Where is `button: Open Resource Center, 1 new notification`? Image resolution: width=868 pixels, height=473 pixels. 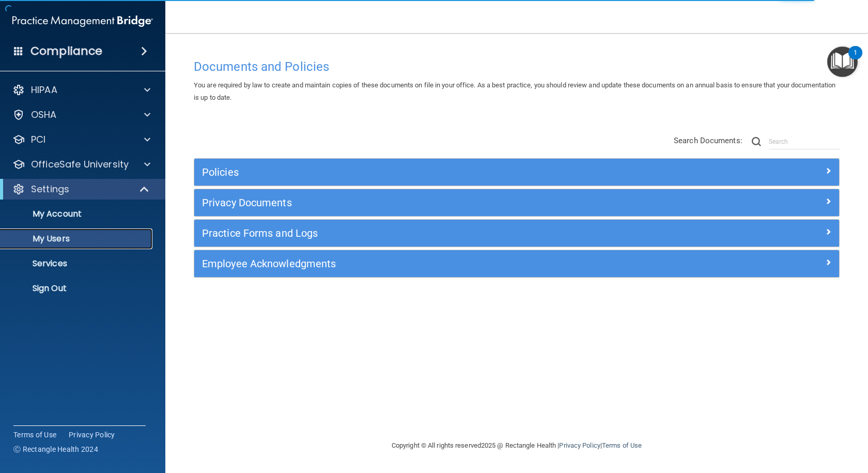 button: Open Resource Center, 1 new notification is located at coordinates (842, 62).